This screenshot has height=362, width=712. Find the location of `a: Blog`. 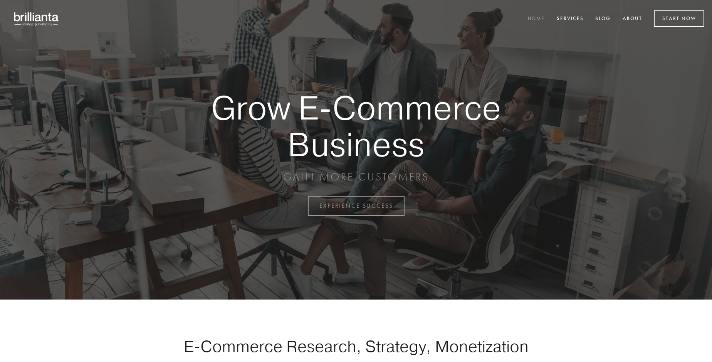

a: Blog is located at coordinates (603, 19).